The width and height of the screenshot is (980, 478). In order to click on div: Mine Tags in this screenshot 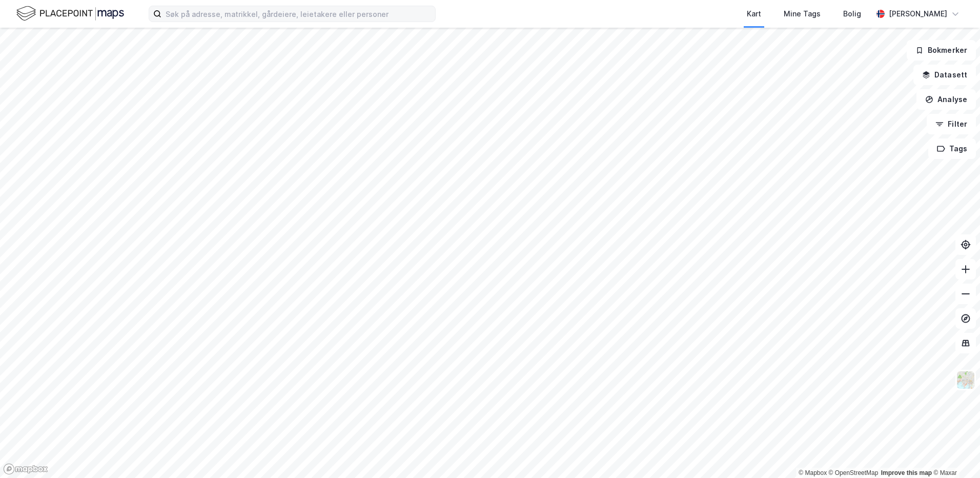, I will do `click(803, 14)`.